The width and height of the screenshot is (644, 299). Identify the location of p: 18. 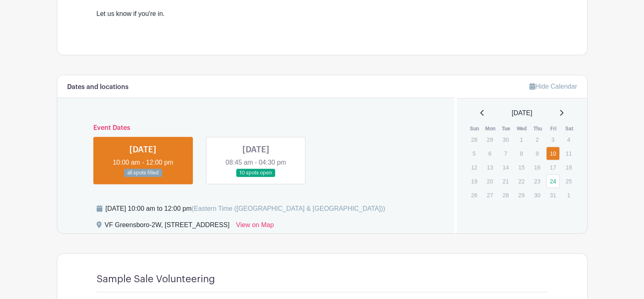
(568, 167).